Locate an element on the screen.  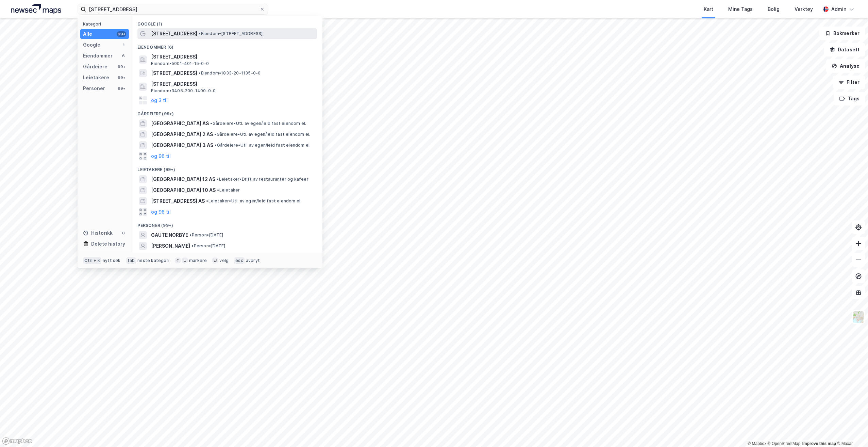
div: neste kategori is located at coordinates (153, 260).